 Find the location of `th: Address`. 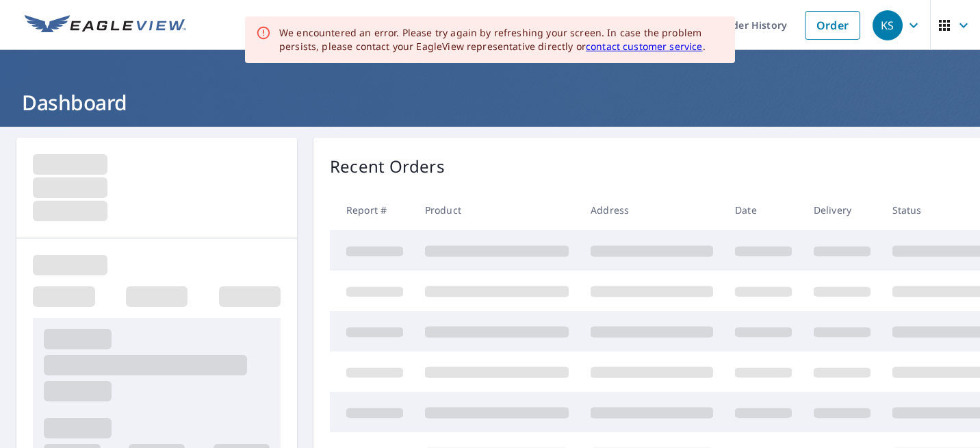

th: Address is located at coordinates (651, 209).